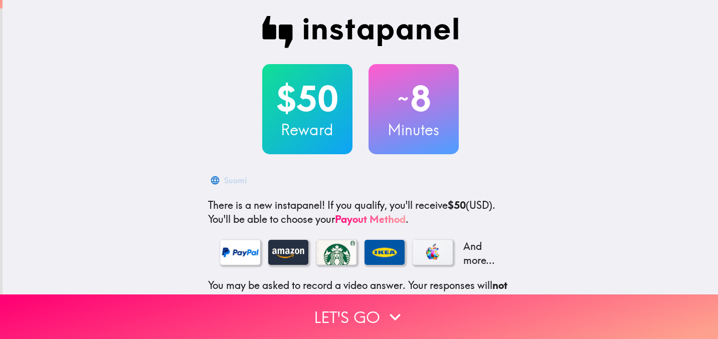 The image size is (718, 339). I want to click on p: And more..., so click(481, 254).